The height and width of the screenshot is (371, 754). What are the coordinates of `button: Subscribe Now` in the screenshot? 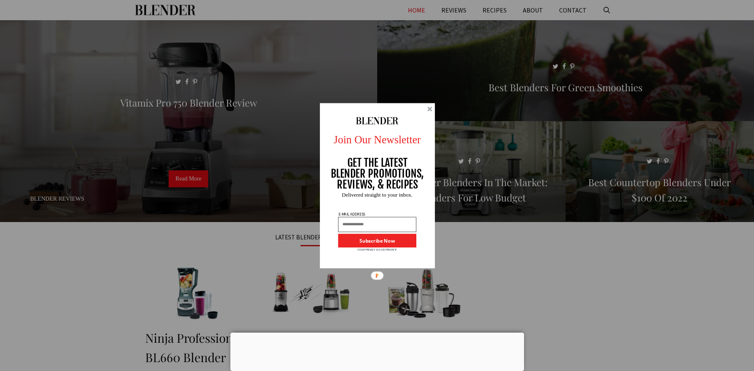 It's located at (377, 241).